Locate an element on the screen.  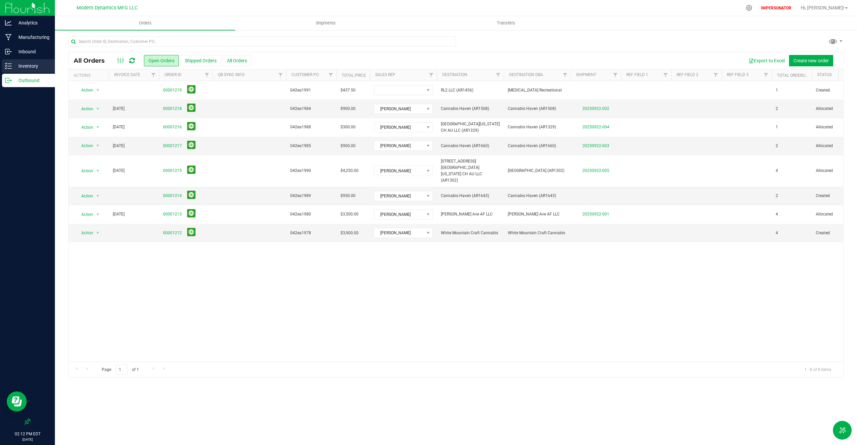
a: 20250922-005 is located at coordinates (596, 170).